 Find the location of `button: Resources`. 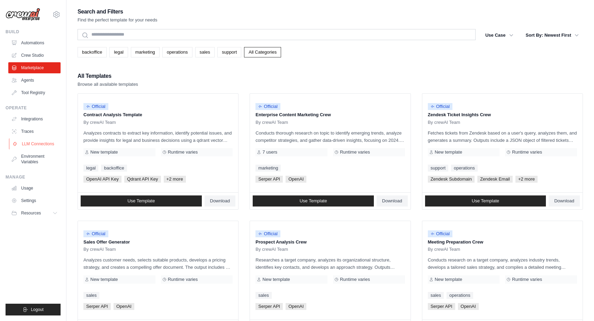

button: Resources is located at coordinates (34, 213).